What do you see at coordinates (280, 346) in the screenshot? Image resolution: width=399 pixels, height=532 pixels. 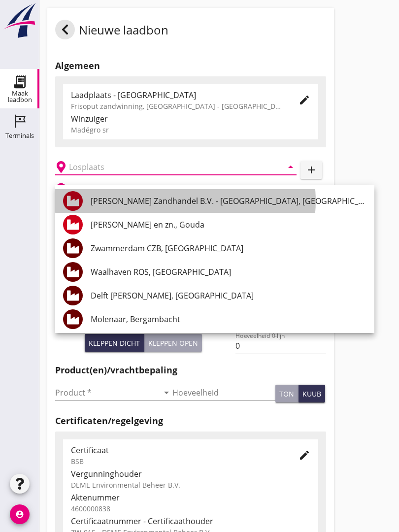 I see `input: Hoeveelheid 0-lijn` at bounding box center [280, 346].